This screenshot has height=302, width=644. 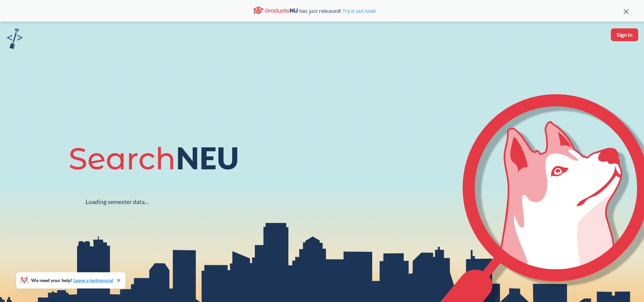 I want to click on span: has just released!, so click(x=338, y=11).